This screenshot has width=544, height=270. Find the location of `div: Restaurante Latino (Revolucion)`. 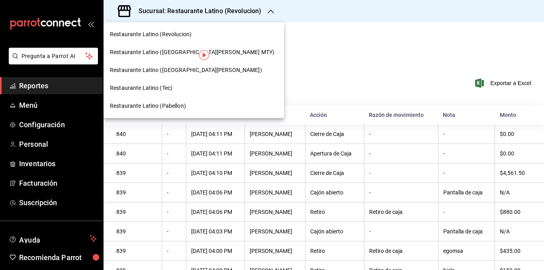

div: Restaurante Latino (Revolucion) is located at coordinates (194, 34).